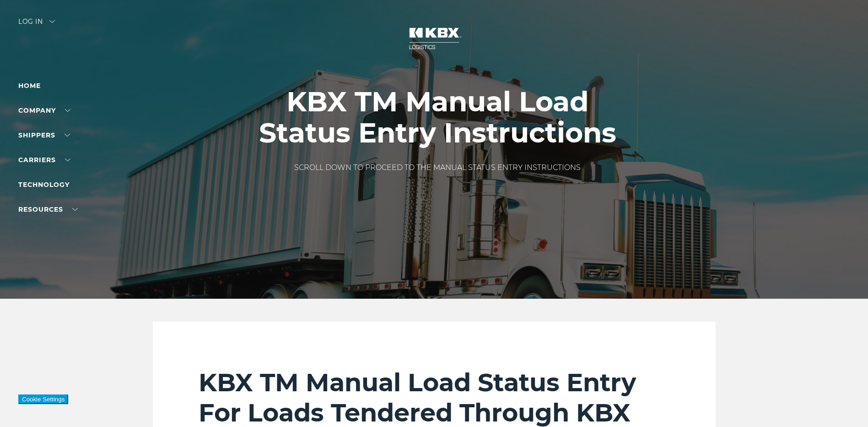 The height and width of the screenshot is (427, 868). Describe the element at coordinates (45, 110) in the screenshot. I see `a: Company` at that location.